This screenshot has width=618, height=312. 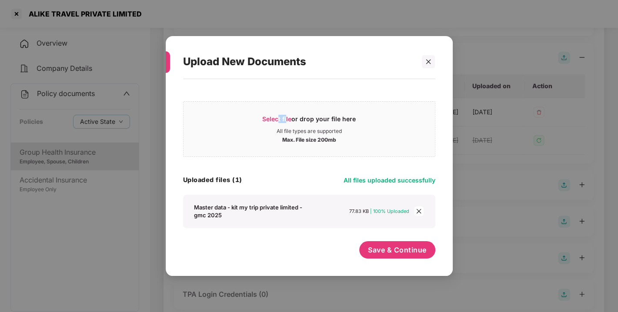 What do you see at coordinates (389, 211) in the screenshot?
I see `span: | 100% Uploaded` at bounding box center [389, 211].